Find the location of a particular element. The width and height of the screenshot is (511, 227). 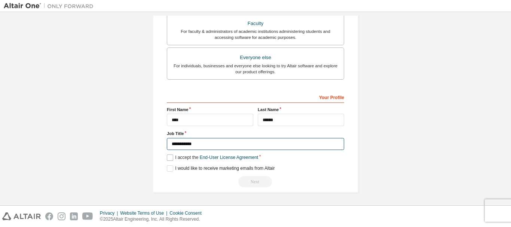

p: © 2025 Altair Engineering, Inc. All Rights Reserved. is located at coordinates (153, 219).